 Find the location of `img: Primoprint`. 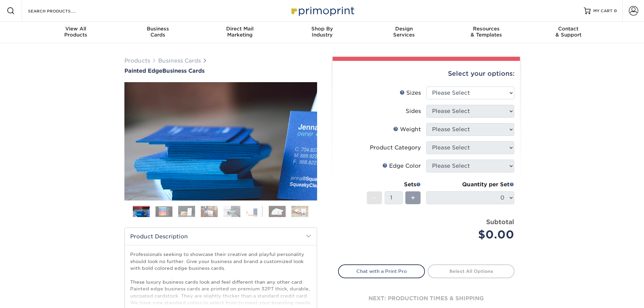

img: Primoprint is located at coordinates (322, 11).